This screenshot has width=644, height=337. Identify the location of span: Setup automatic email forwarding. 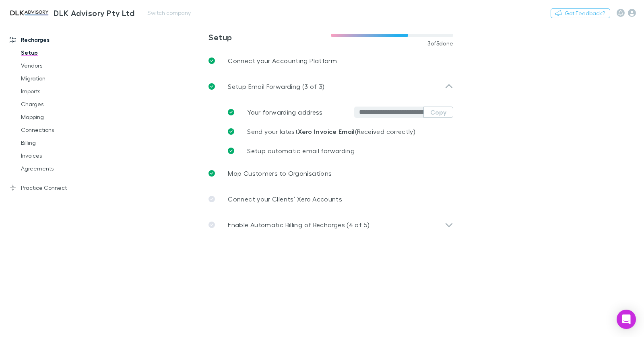
(301, 150).